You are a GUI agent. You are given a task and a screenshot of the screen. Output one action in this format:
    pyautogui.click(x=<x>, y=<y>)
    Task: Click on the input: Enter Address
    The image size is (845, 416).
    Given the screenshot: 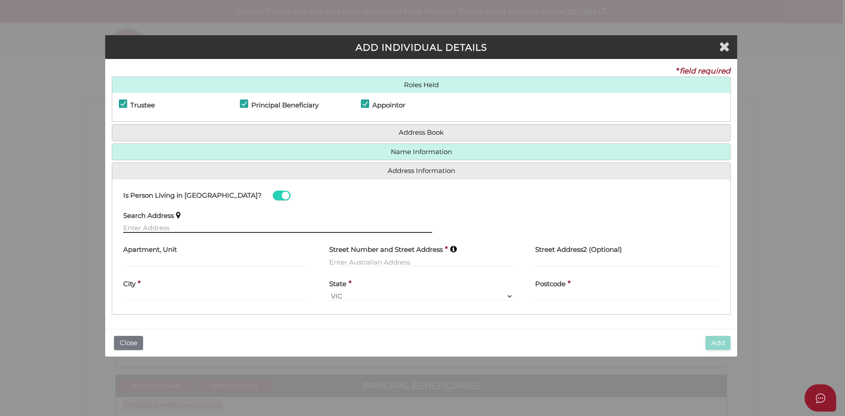 What is the action you would take?
    pyautogui.click(x=278, y=228)
    